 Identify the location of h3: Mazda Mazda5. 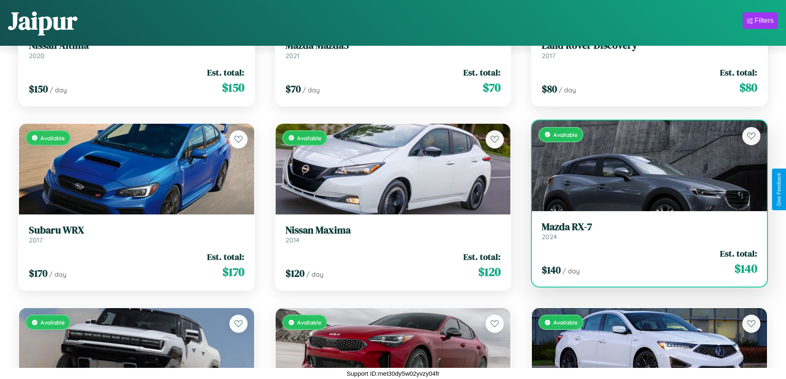
(393, 45).